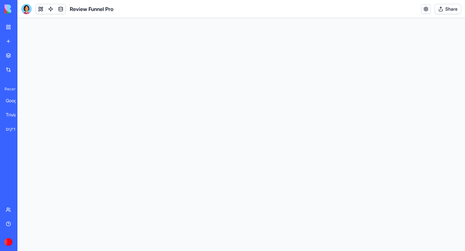 The height and width of the screenshot is (251, 465). What do you see at coordinates (448, 9) in the screenshot?
I see `button: Share` at bounding box center [448, 9].